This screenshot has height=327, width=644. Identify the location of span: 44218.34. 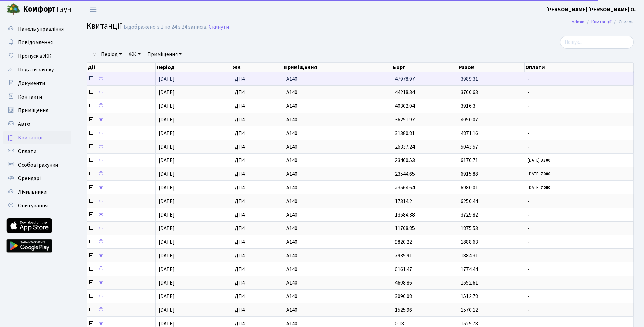
(405, 92).